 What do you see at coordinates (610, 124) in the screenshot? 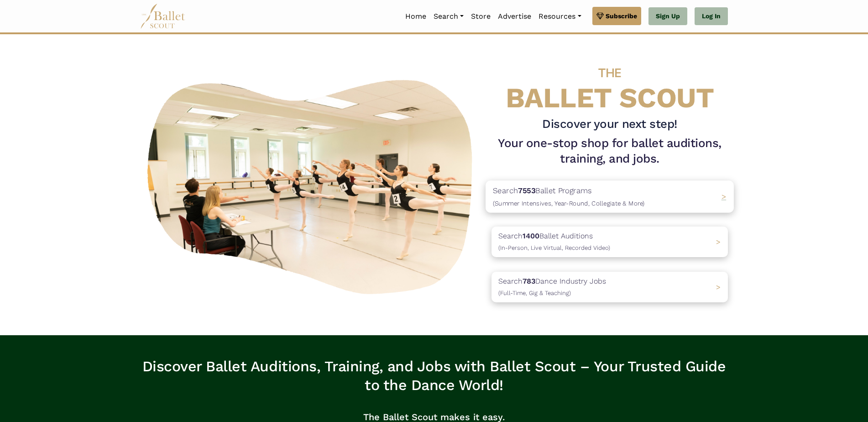
I see `h3: Discover your next step!` at bounding box center [610, 124].